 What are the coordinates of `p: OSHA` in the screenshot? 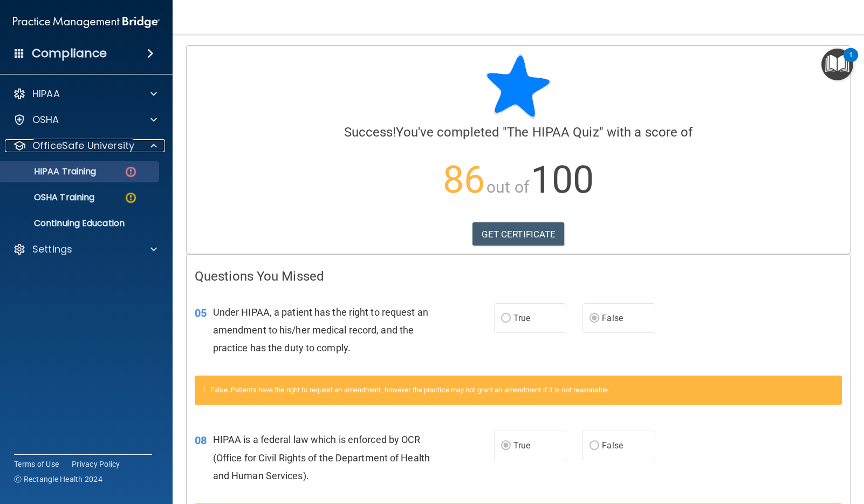 It's located at (46, 120).